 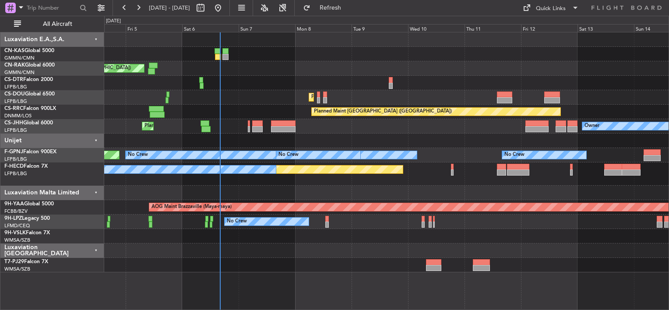 I want to click on span: CS-RRC, so click(x=14, y=109).